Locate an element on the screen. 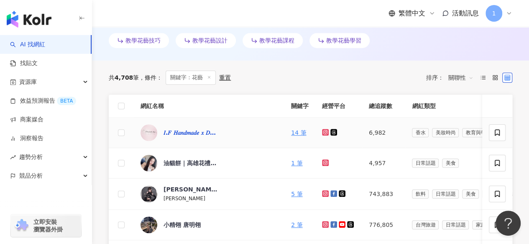 Image resolution: width=529 pixels, height=244 pixels. span: 飲料 is located at coordinates (420, 194).